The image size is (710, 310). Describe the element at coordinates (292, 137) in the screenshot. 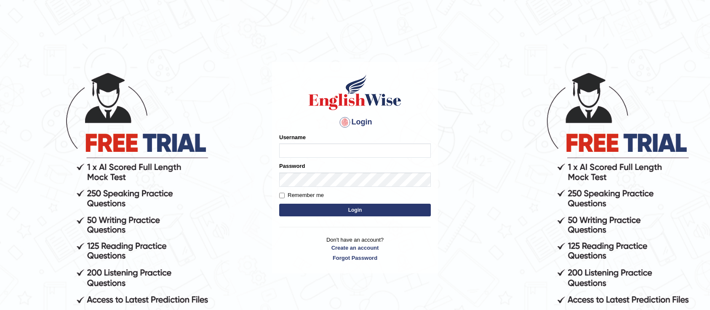

I see `label: Username` at that location.